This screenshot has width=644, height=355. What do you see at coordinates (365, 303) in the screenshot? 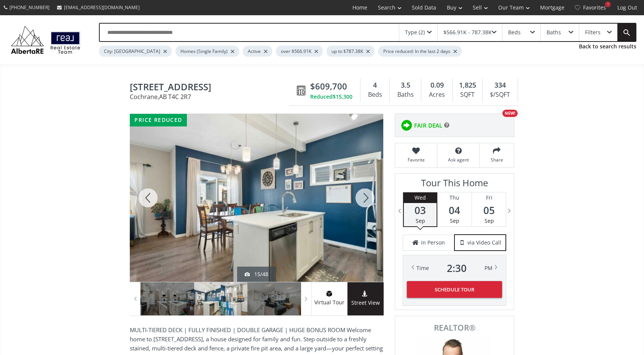
I see `span: Street View` at bounding box center [365, 303].